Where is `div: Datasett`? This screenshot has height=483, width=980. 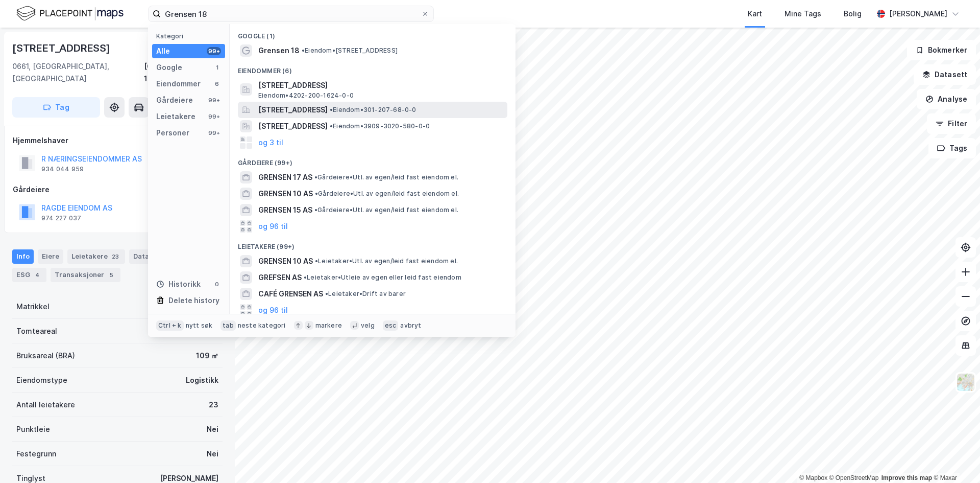 div: Datasett is located at coordinates (154, 257).